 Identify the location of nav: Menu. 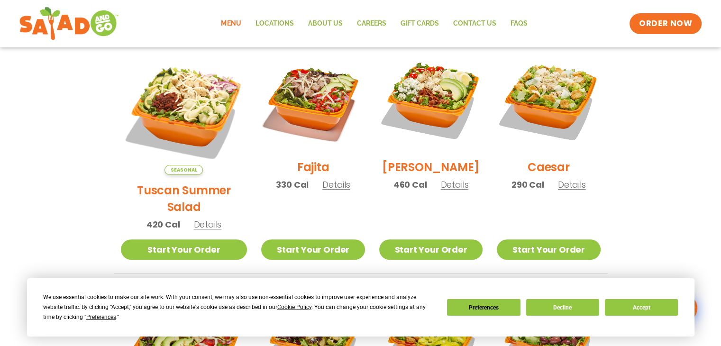
(374, 24).